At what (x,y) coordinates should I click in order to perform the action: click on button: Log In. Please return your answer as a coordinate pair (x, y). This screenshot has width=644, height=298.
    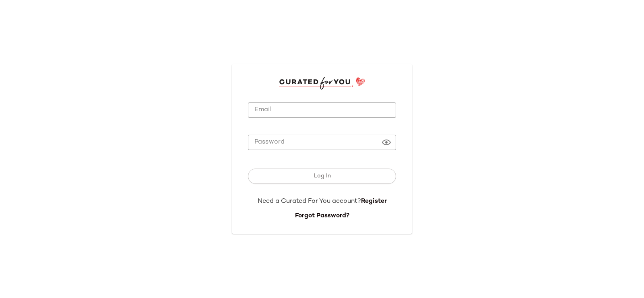
    Looking at the image, I should click on (322, 176).